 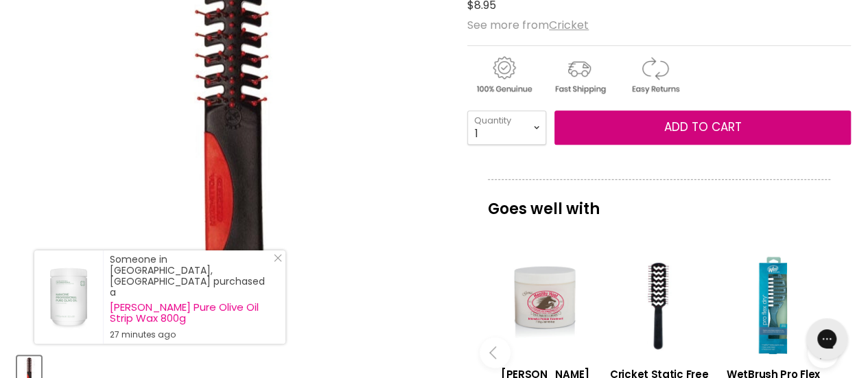 I want to click on svg: Close Icon, so click(x=278, y=258).